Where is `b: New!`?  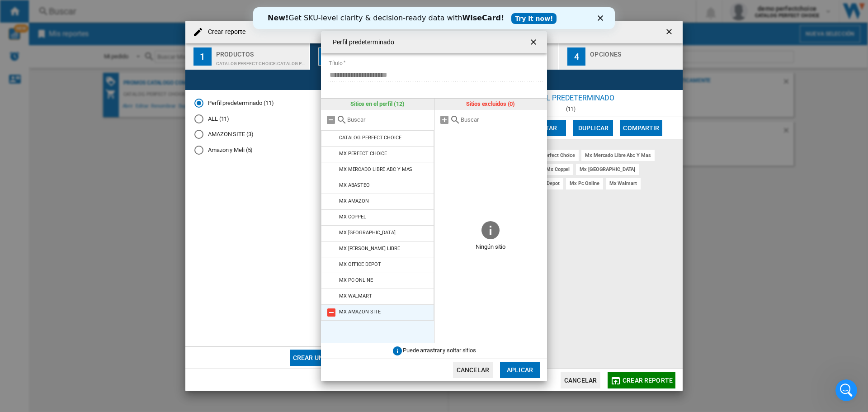
b: New! is located at coordinates (25, 11).